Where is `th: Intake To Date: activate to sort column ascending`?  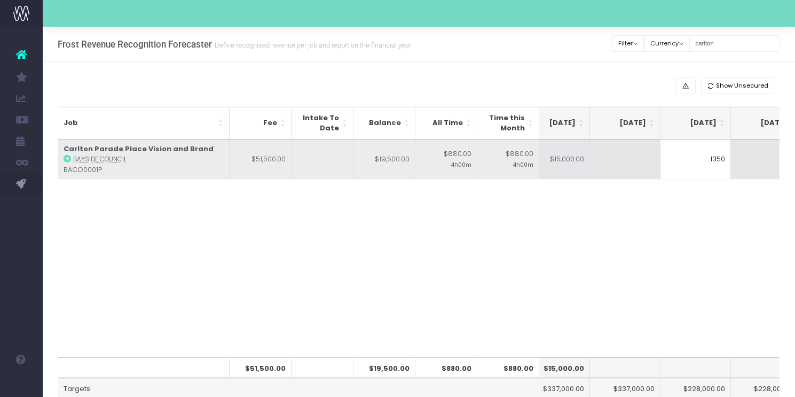
th: Intake To Date: activate to sort column ascending is located at coordinates (323, 123).